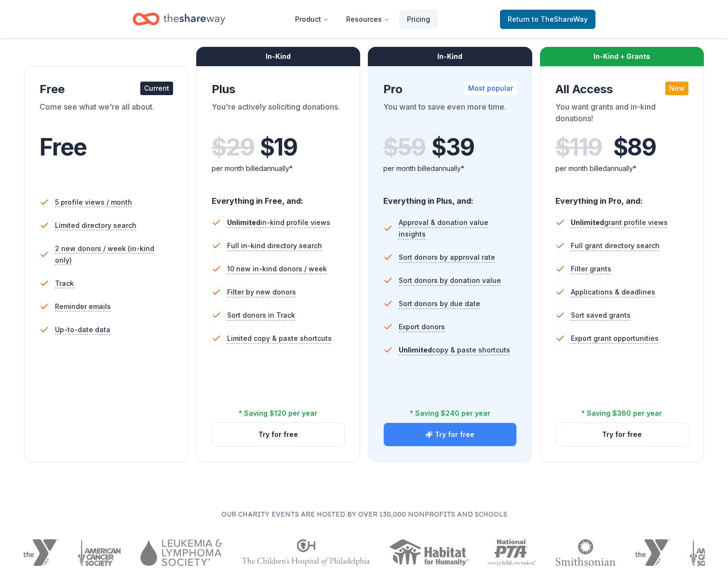  I want to click on div: Come see what we're all about., so click(106, 115).